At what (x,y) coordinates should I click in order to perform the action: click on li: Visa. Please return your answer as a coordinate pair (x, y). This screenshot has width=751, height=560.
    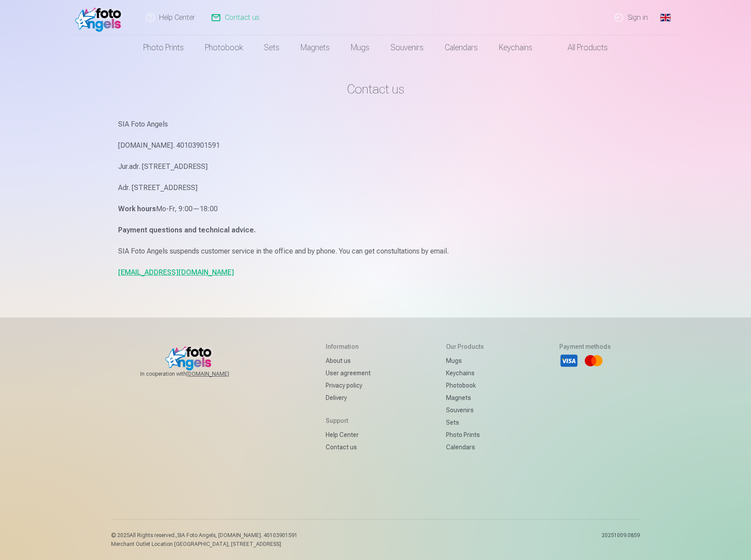
    Looking at the image, I should click on (569, 361).